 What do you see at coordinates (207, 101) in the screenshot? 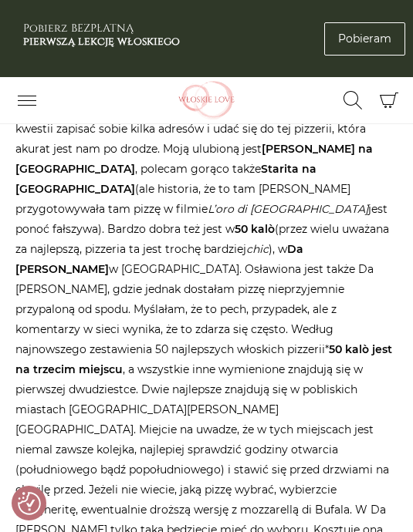
I see `img: Włoskielove` at bounding box center [207, 101].